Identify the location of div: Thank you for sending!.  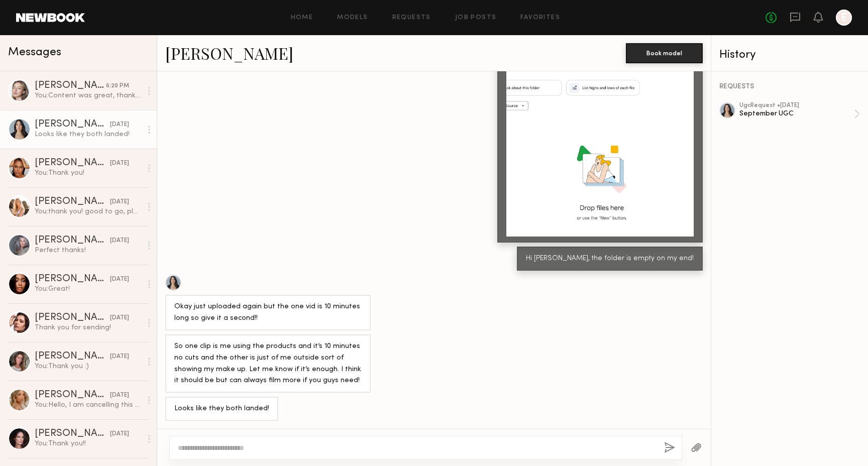
(88, 327).